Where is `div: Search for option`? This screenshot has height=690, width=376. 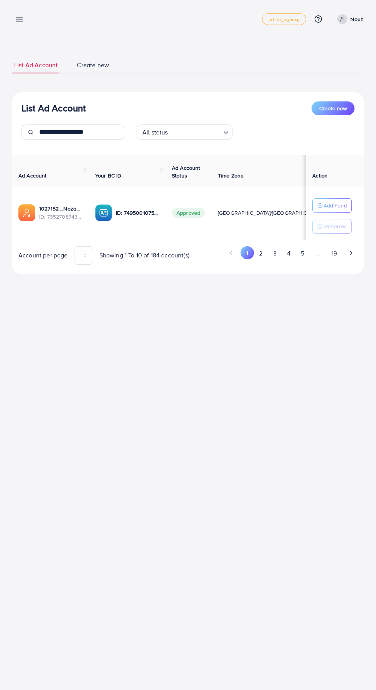
div: Search for option is located at coordinates (185, 132).